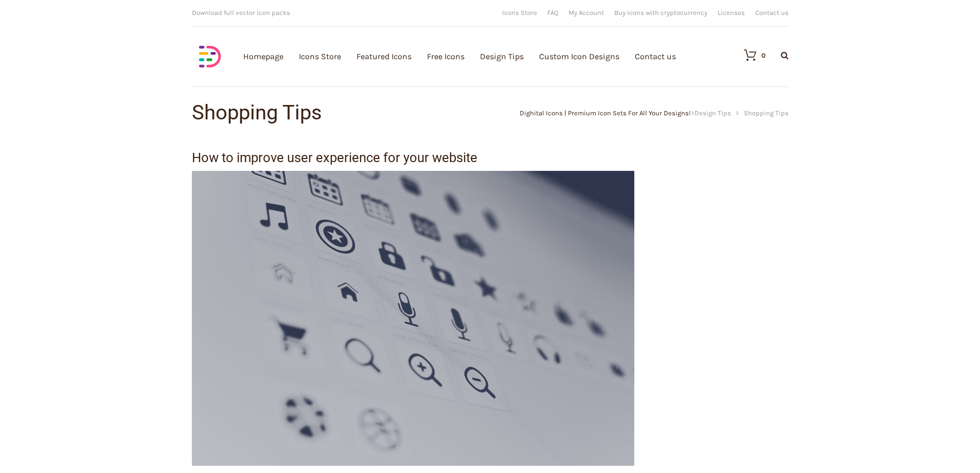  Describe the element at coordinates (241, 13) in the screenshot. I see `span: Download full vector icon packs` at that location.